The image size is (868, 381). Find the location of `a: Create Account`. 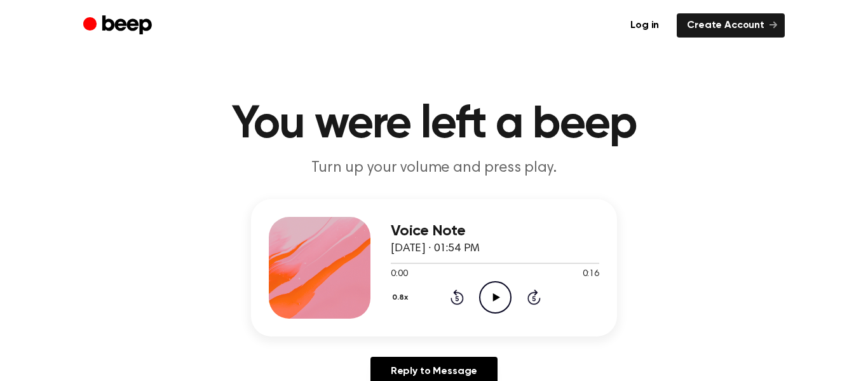

a: Create Account is located at coordinates (731, 25).